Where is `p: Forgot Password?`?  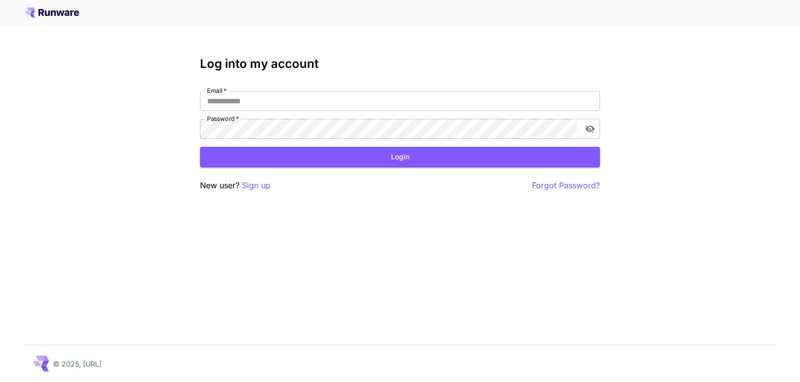
p: Forgot Password? is located at coordinates (566, 185).